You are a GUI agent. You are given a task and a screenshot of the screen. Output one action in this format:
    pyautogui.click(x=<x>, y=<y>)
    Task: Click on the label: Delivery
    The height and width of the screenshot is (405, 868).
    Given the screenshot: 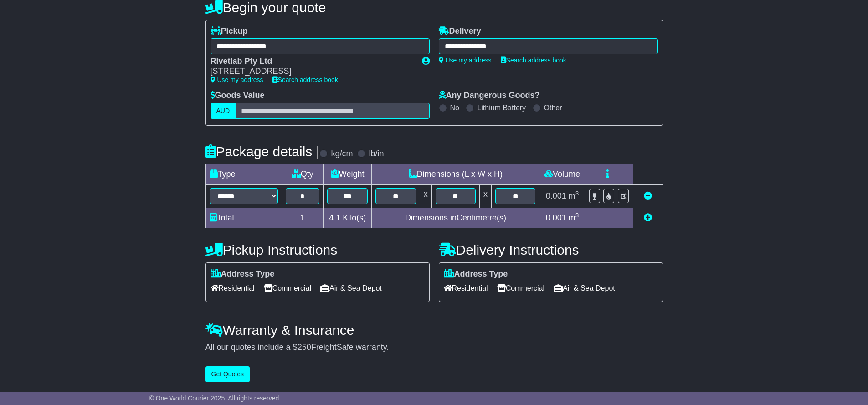 What is the action you would take?
    pyautogui.click(x=460, y=31)
    